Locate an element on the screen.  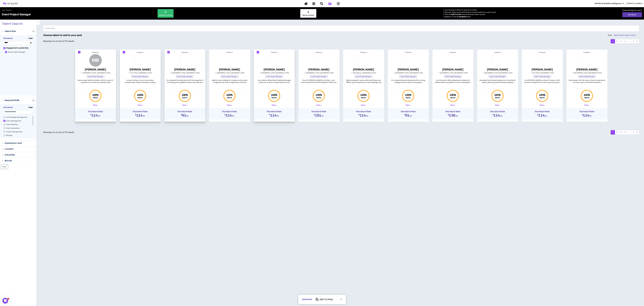
p: Add Talent is located at coordinates (16, 10).